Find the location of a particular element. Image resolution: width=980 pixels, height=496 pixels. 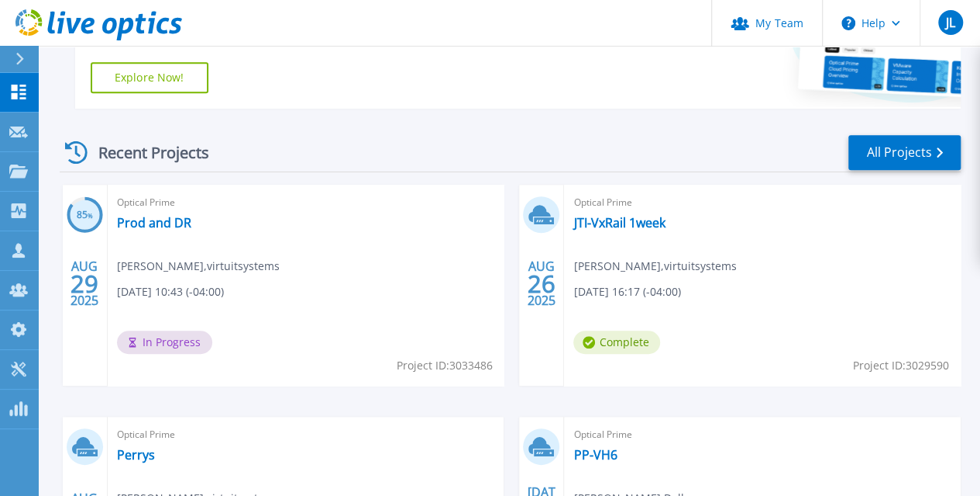

a: Prod and DR is located at coordinates (154, 223).